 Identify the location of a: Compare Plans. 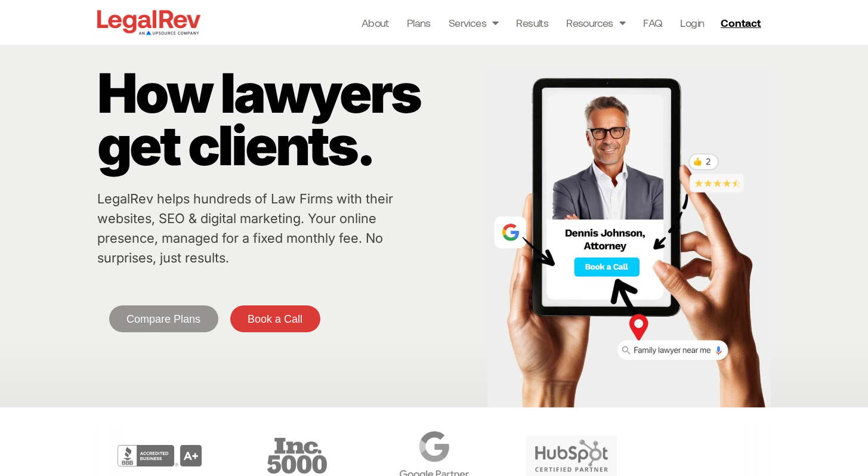
(163, 319).